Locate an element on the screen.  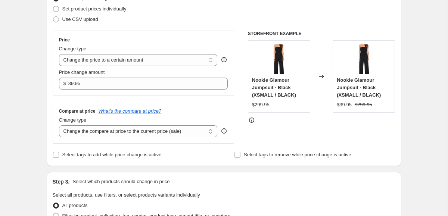
h3: Price is located at coordinates (64, 40).